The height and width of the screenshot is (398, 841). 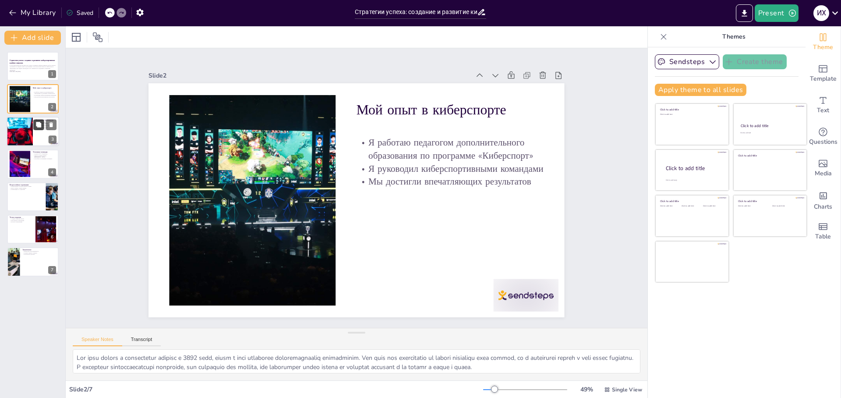 I want to click on strong: Стратегии успеха: создание и развитие киберспортивных клубов в школах, so click(x=32, y=62).